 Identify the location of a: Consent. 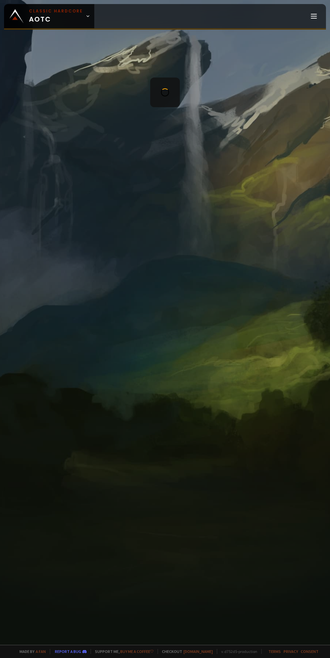
(310, 651).